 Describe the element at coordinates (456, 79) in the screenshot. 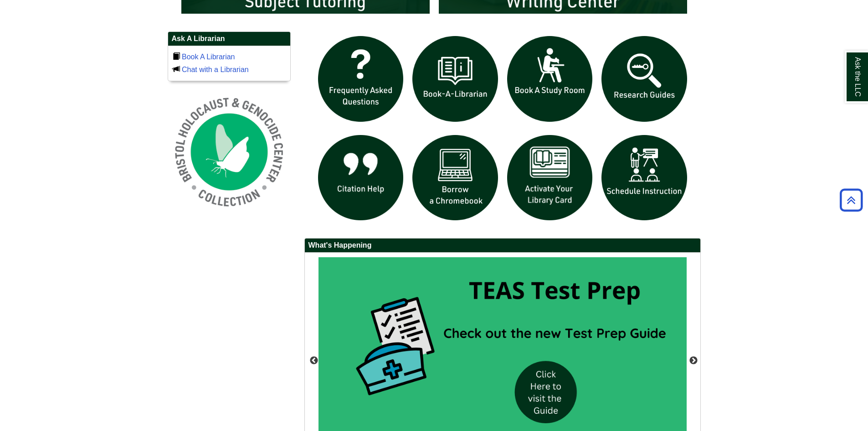

I see `img: Book a Librarian icon links to book a librarian web page` at that location.